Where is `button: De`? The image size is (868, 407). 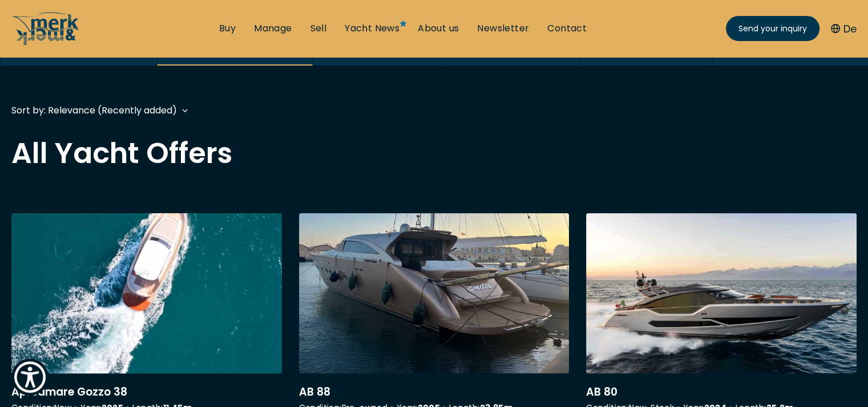 button: De is located at coordinates (843, 28).